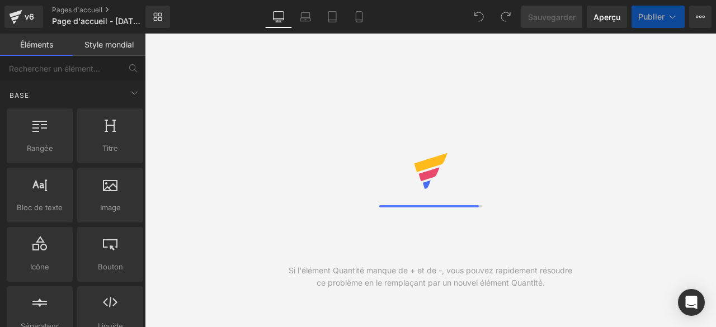  Describe the element at coordinates (658, 17) in the screenshot. I see `button: Publier` at that location.